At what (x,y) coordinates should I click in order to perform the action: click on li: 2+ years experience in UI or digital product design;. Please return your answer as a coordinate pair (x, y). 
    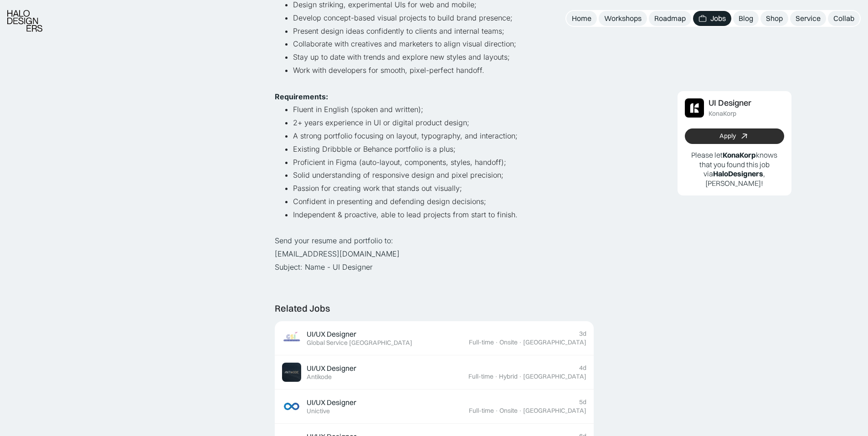
    Looking at the image, I should click on (443, 123).